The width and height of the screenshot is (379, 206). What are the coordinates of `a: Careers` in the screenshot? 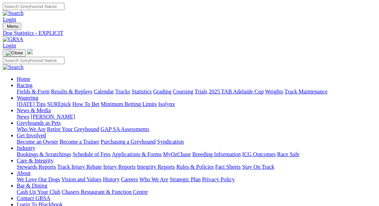 It's located at (129, 179).